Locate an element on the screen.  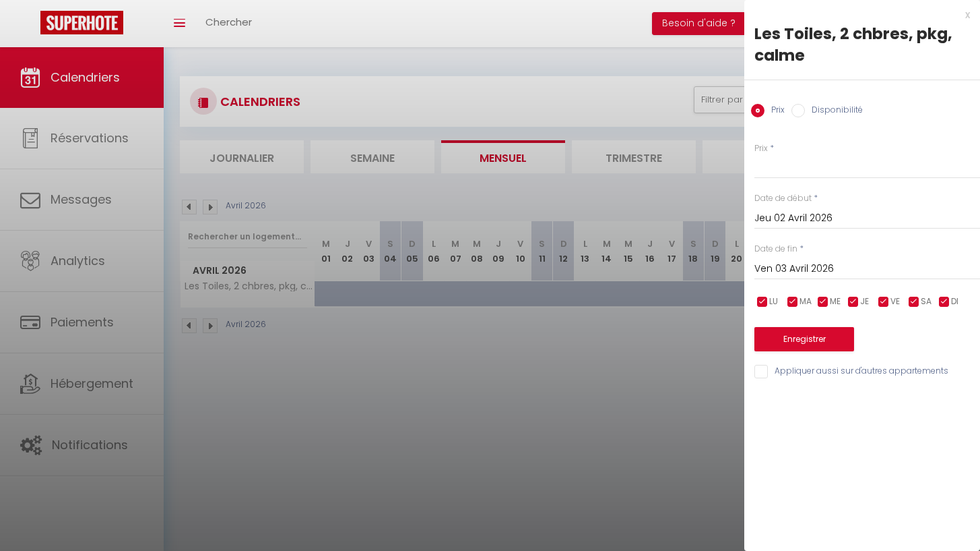
span: LU is located at coordinates (774, 301).